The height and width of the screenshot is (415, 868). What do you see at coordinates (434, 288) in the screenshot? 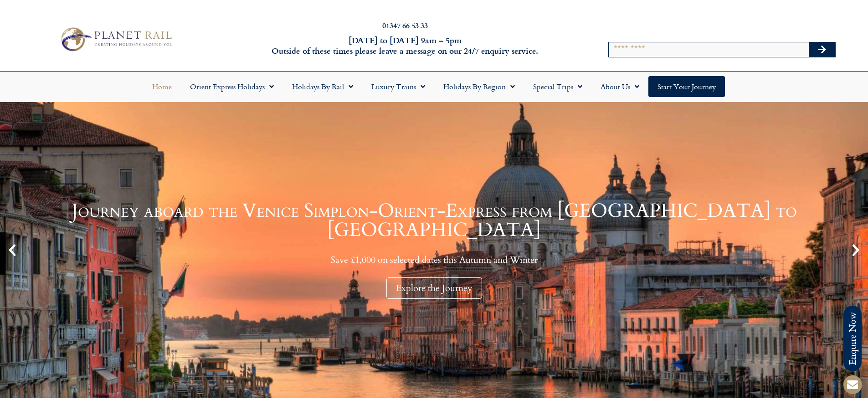
I see `div: Explore the Journey` at bounding box center [434, 288].